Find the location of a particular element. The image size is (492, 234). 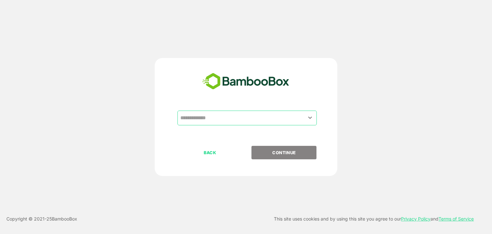

p: CONTINUE is located at coordinates (284, 153).